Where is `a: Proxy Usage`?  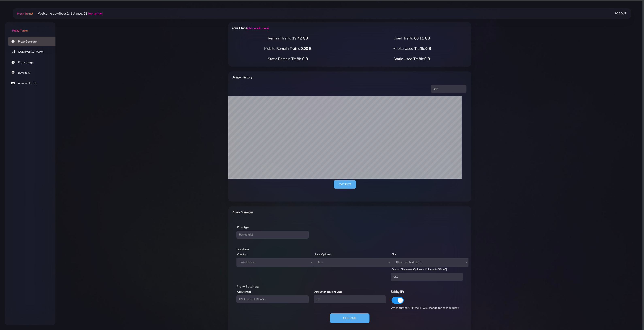 a: Proxy Usage is located at coordinates (34, 62).